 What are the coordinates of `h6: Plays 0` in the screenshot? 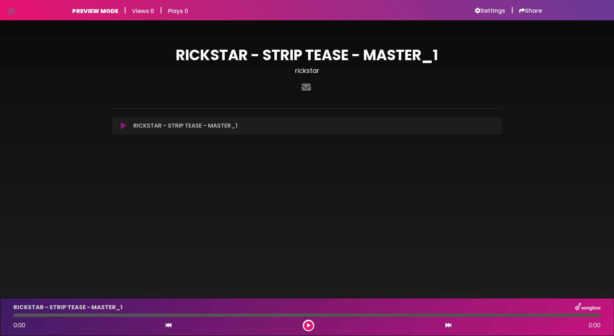 It's located at (178, 11).